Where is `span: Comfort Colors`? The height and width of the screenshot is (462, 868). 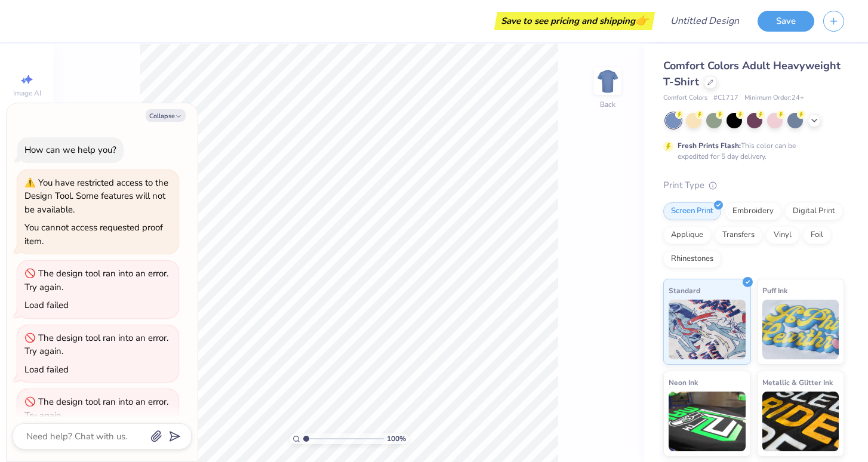
span: Comfort Colors is located at coordinates (685, 98).